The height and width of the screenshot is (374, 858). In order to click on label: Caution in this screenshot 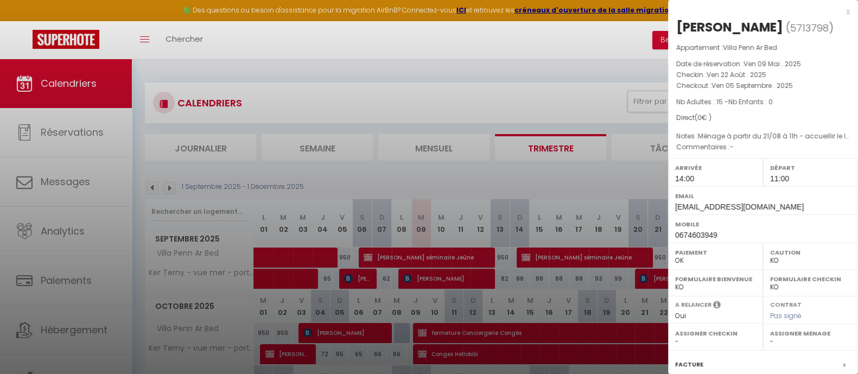, I will do `click(811, 252)`.